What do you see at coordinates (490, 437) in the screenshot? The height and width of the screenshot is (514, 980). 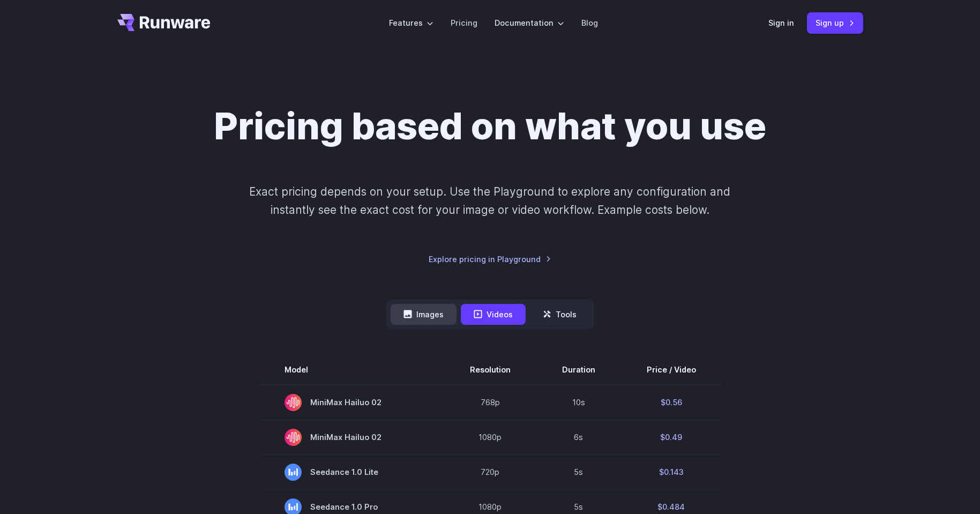 I see `td: 1080p` at bounding box center [490, 437].